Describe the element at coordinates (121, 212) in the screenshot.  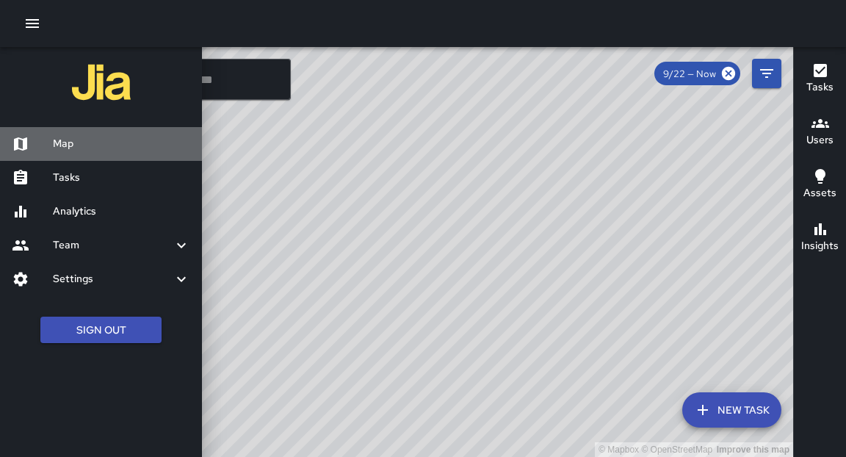
I see `h6: Analytics` at that location.